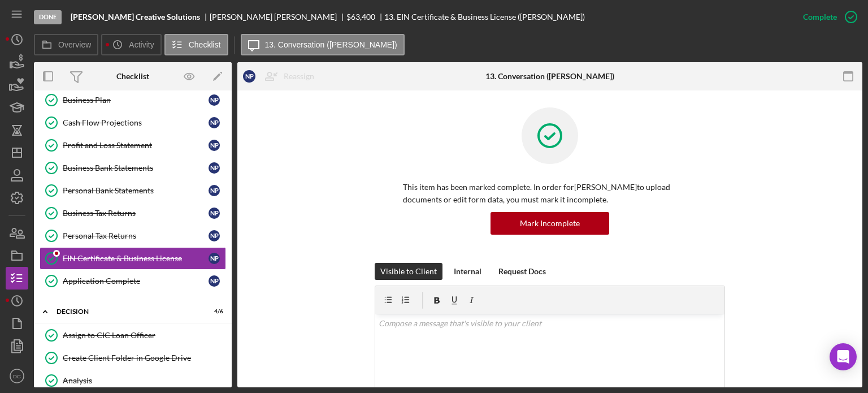 This screenshot has height=393, width=868. I want to click on div: Business Bank Statements, so click(136, 168).